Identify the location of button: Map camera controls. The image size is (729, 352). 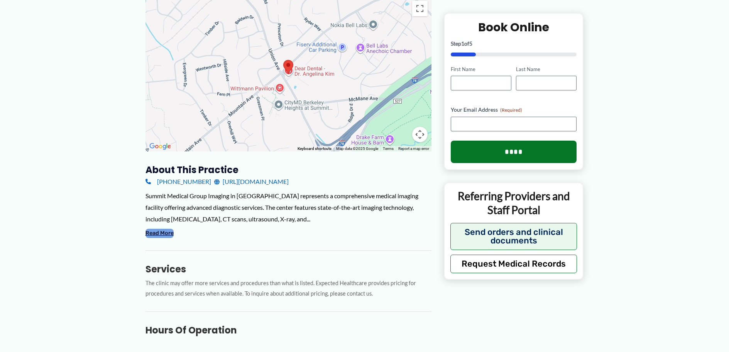
(420, 134).